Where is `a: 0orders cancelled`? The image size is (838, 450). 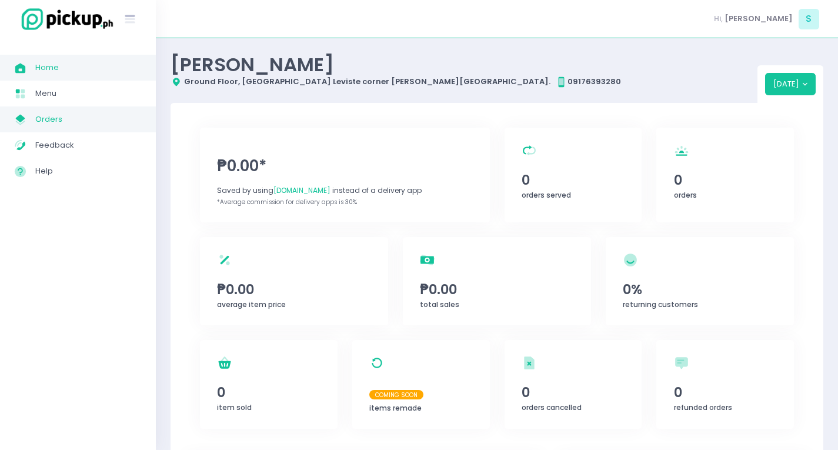 a: 0orders cancelled is located at coordinates (573, 384).